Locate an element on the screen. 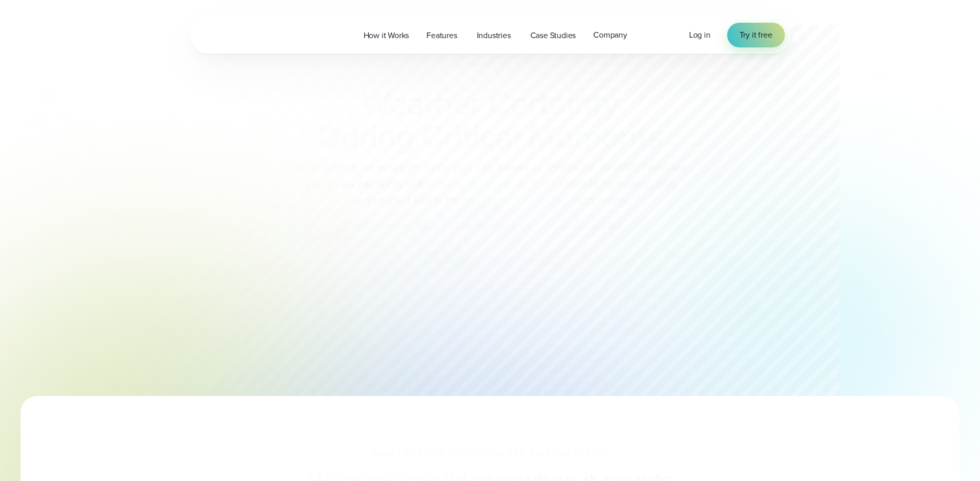 The height and width of the screenshot is (481, 980). a: How it Works is located at coordinates (386, 35).